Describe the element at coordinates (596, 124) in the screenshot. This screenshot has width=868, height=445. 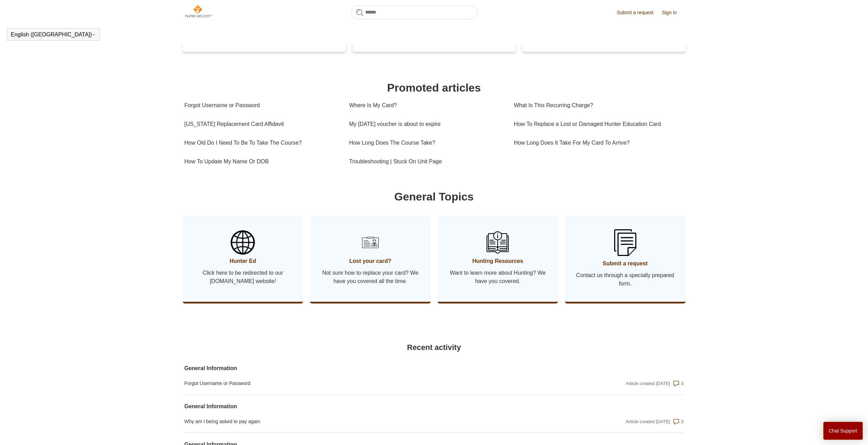
I see `a: How To Replace a Lost or Damaged Hunter Education Card` at that location.